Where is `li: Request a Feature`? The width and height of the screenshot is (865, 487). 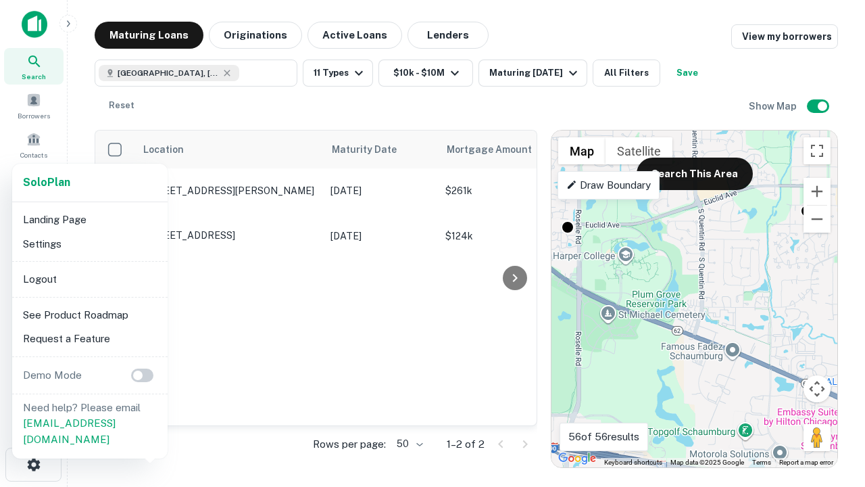 li: Request a Feature is located at coordinates (90, 339).